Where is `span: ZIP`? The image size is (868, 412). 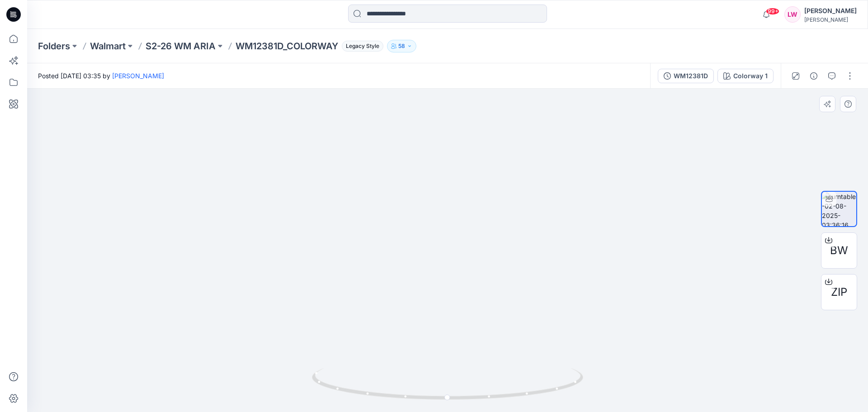 span: ZIP is located at coordinates (839, 292).